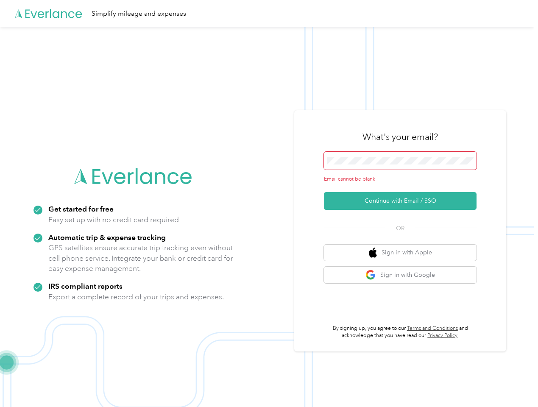  Describe the element at coordinates (85, 285) in the screenshot. I see `strong: IRS compliant reports` at that location.